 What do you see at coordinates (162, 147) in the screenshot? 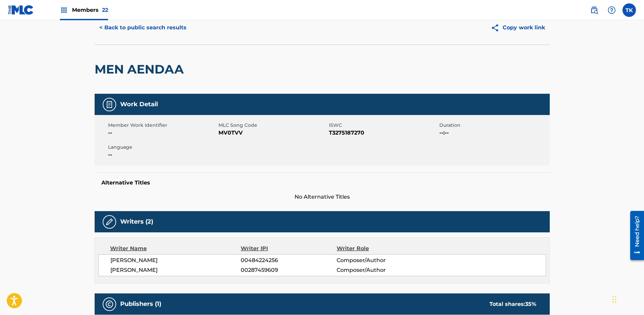
I see `span: Language` at bounding box center [162, 147].